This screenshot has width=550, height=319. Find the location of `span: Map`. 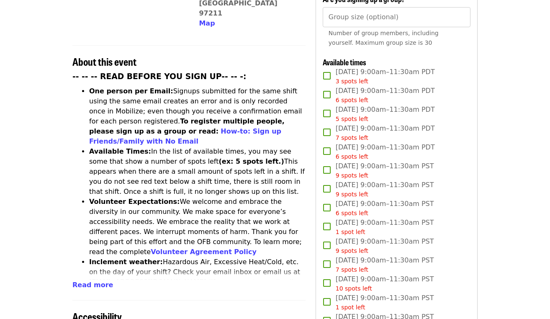

span: Map is located at coordinates (207, 23).